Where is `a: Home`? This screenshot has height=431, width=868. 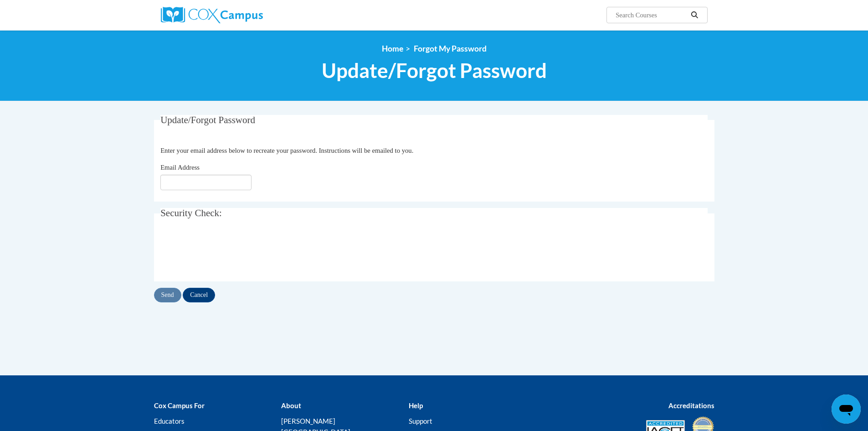 a: Home is located at coordinates (392, 48).